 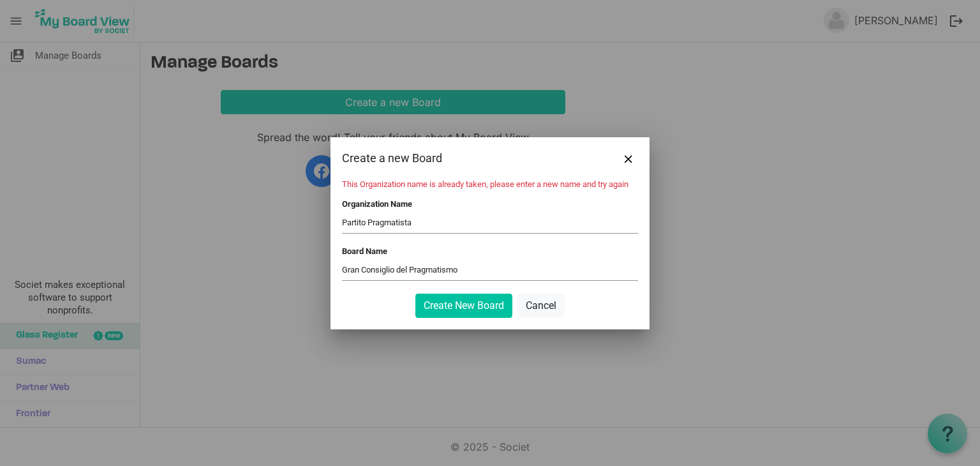 What do you see at coordinates (628, 158) in the screenshot?
I see `button: Close` at bounding box center [628, 158].